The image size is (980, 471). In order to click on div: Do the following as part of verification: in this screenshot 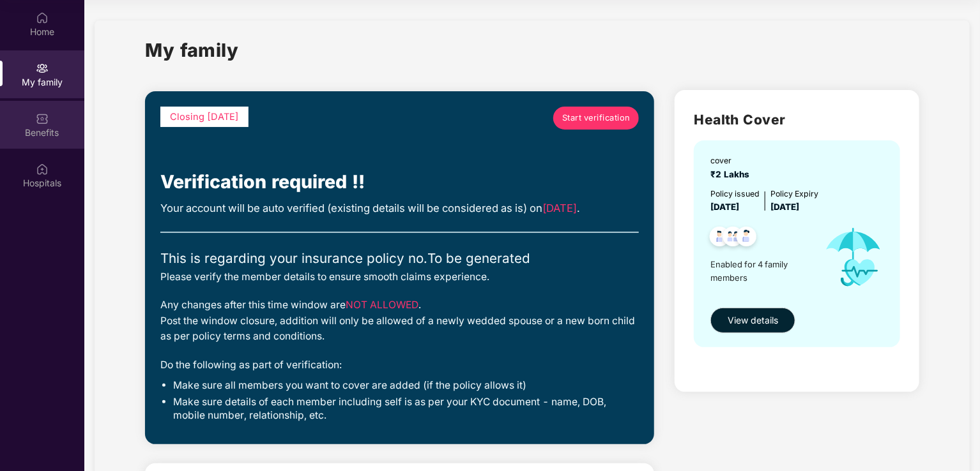, I will do `click(399, 365)`.